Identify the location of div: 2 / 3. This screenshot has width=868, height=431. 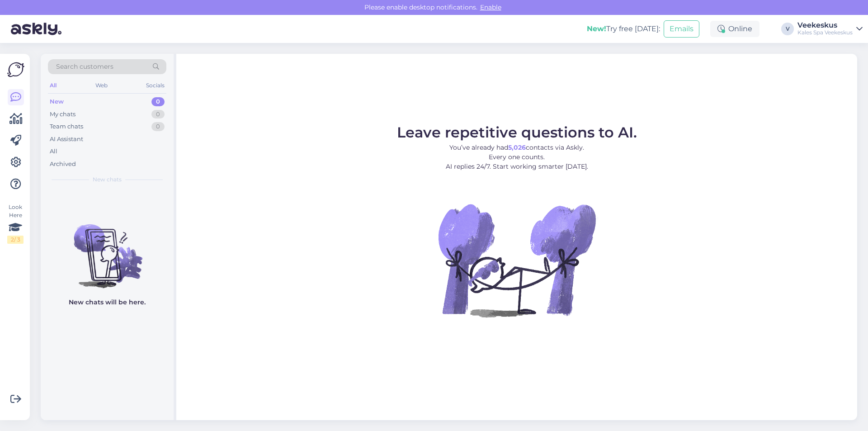
(16, 239).